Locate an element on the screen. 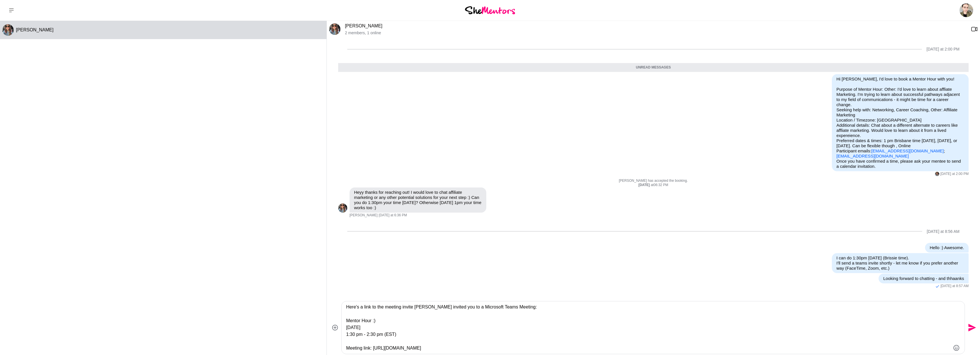 The width and height of the screenshot is (980, 355). time: 2025-09-08T08:36:30.976Z is located at coordinates (393, 215).